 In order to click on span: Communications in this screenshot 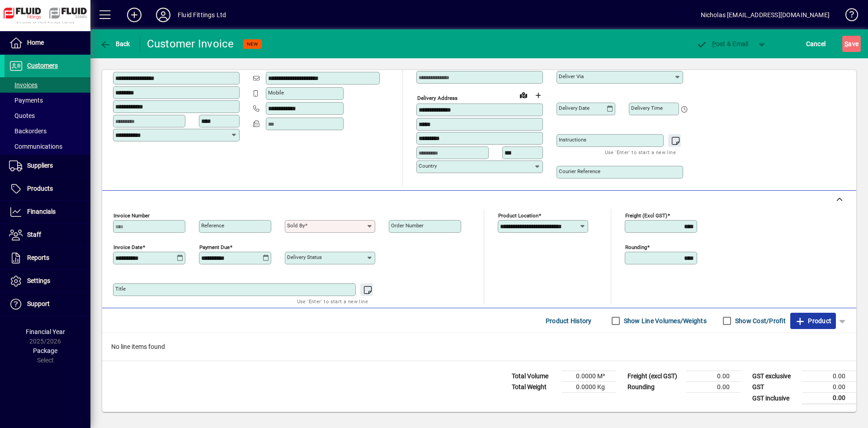, I will do `click(36, 146)`.